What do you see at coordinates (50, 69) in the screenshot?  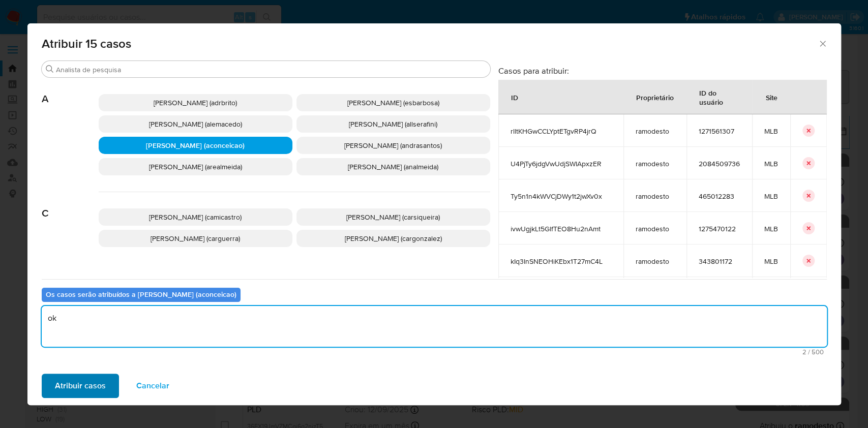 I see `button: Buscar` at bounding box center [50, 69].